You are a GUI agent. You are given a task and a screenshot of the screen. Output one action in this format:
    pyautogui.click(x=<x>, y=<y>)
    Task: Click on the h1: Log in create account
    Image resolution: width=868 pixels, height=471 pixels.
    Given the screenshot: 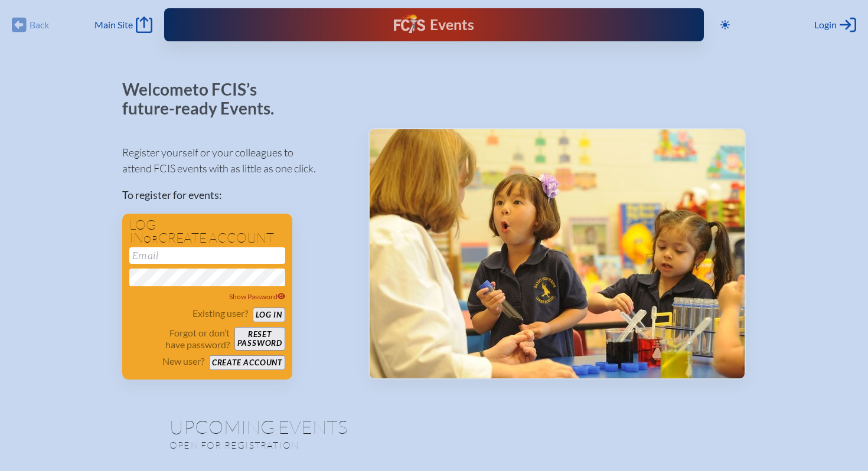 What is the action you would take?
    pyautogui.click(x=207, y=231)
    